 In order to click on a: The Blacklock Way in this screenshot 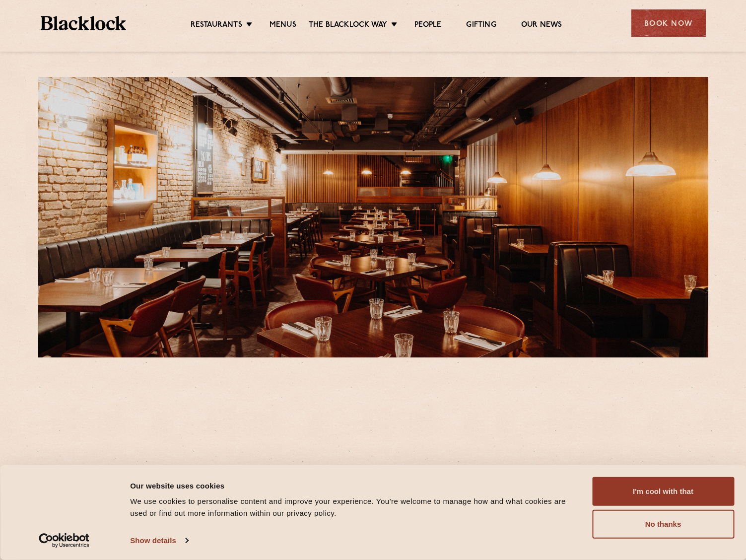, I will do `click(348, 26)`.